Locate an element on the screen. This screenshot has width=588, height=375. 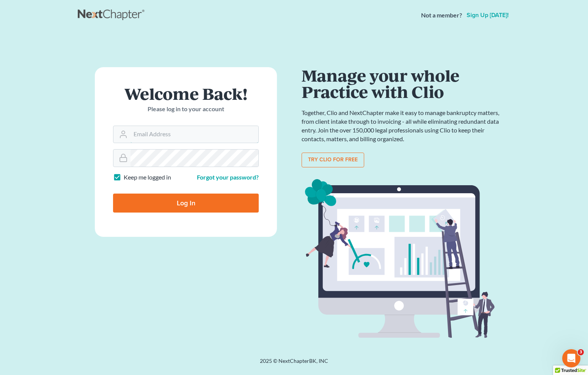
input: Log In is located at coordinates (186, 203).